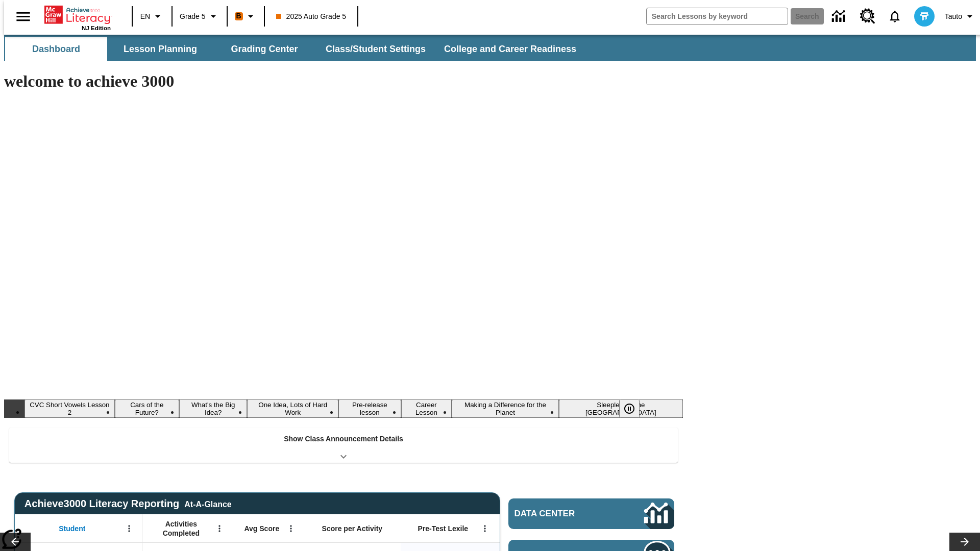  I want to click on button: Boost Class color is orange. Change class color, so click(246, 17).